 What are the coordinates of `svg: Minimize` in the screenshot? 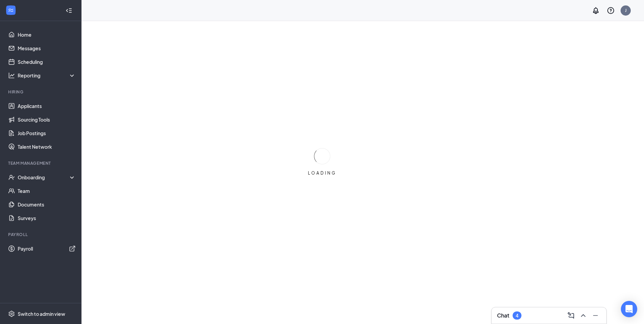 It's located at (596, 316).